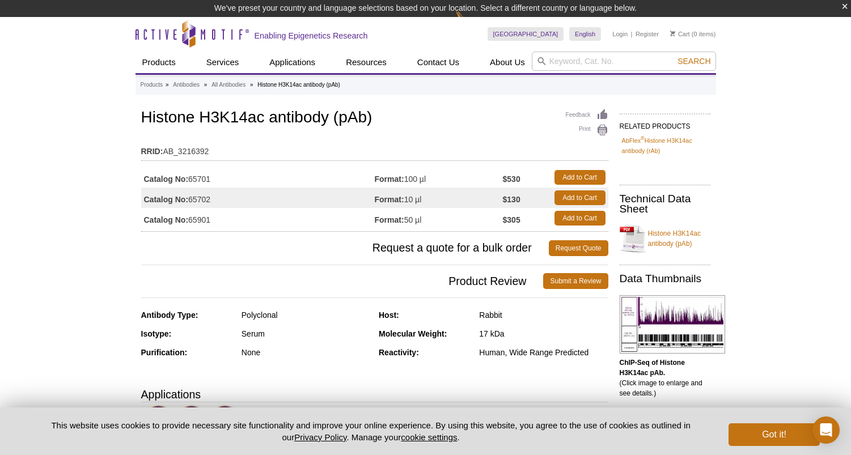  Describe the element at coordinates (665, 239) in the screenshot. I see `a: Histone H3K14ac antibody (pAb)` at that location.